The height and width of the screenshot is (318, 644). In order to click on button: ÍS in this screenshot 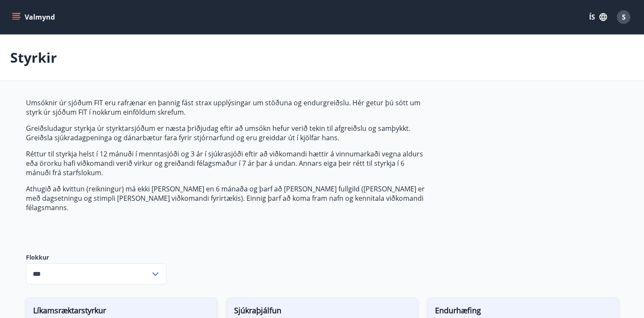, I will do `click(598, 17)`.